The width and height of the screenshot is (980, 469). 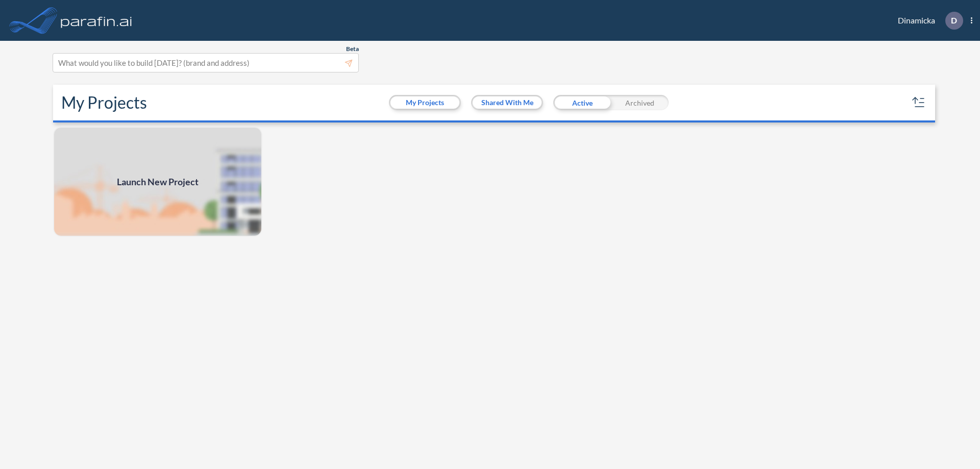 I want to click on img: add, so click(x=157, y=182).